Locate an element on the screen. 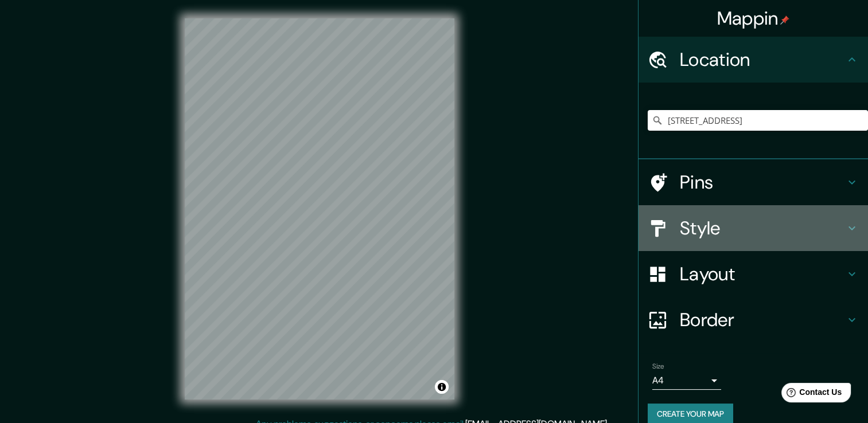 Image resolution: width=868 pixels, height=423 pixels. label: Size is located at coordinates (658, 366).